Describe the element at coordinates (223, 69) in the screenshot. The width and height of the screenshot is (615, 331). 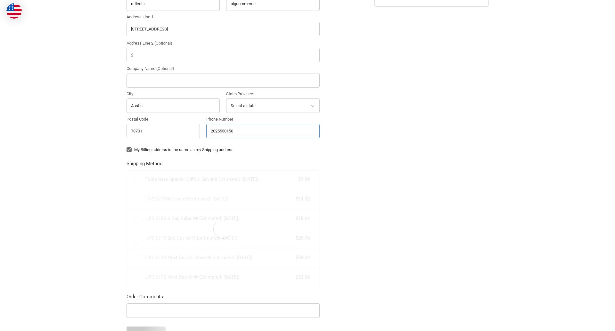
I see `label: Company Name` at that location.